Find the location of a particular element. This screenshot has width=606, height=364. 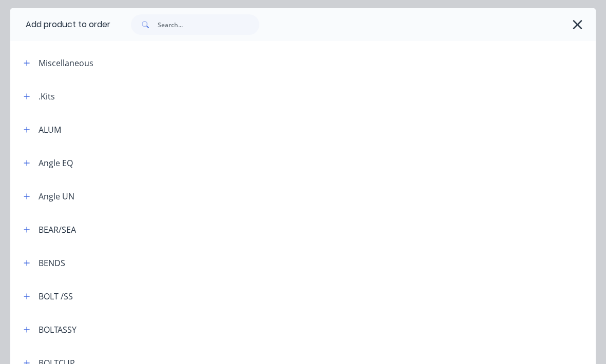

div: BOLT /SS is located at coordinates (56, 296).